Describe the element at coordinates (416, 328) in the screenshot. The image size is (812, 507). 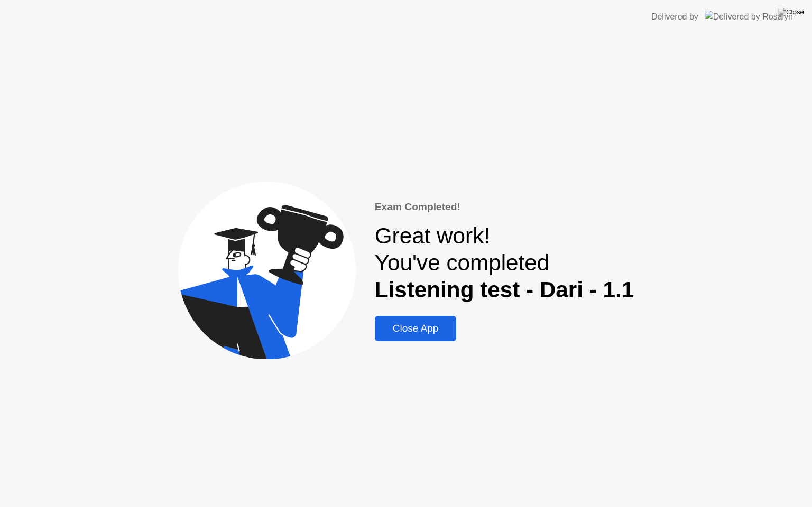
I see `button: Close App` at that location.